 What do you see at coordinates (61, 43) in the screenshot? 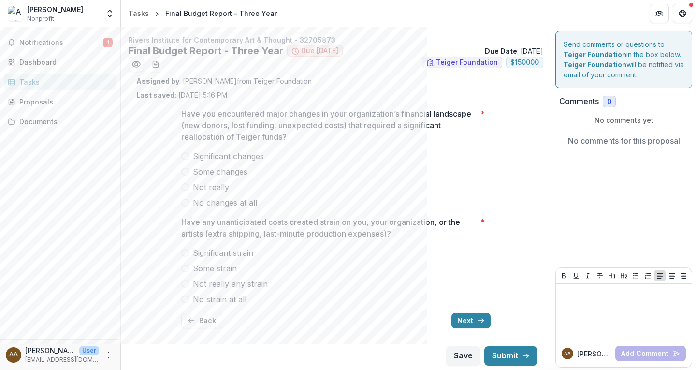
I see `span: Notifications` at bounding box center [61, 43].